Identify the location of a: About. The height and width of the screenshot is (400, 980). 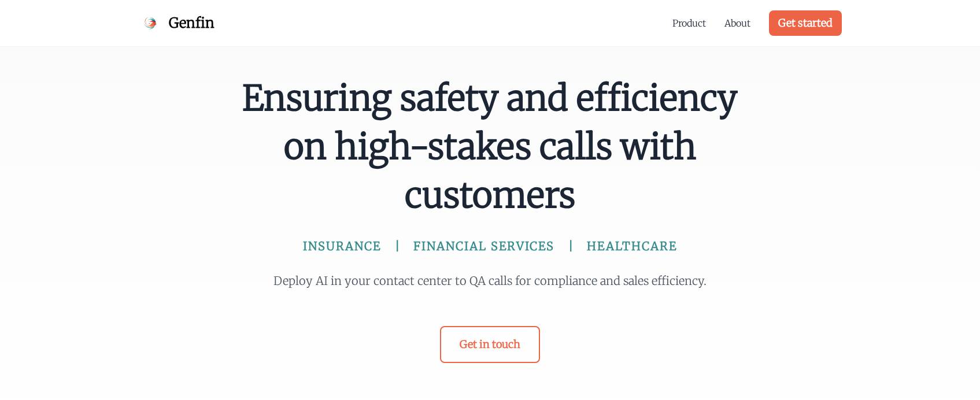
(738, 23).